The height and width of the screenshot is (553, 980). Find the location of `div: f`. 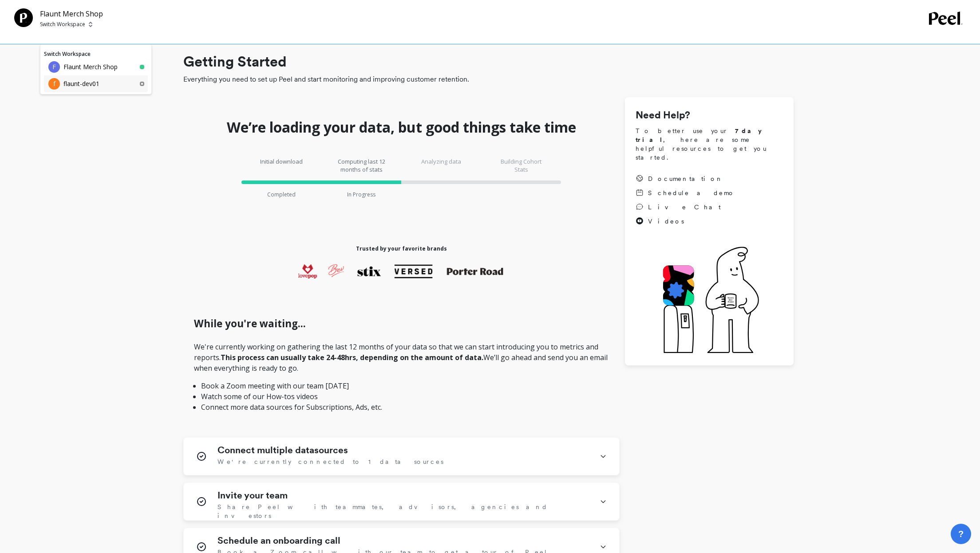

div: f is located at coordinates (54, 84).